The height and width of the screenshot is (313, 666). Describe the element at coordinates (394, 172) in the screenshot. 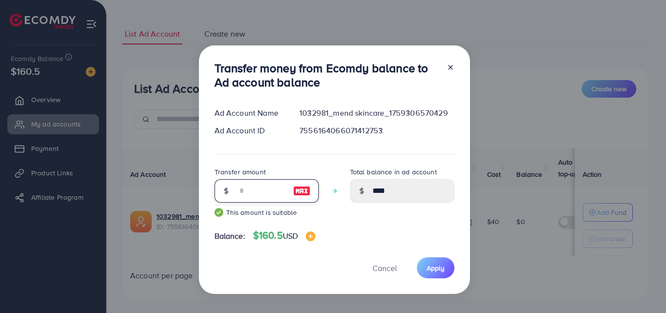

I see `label: Total balance in ad account` at that location.